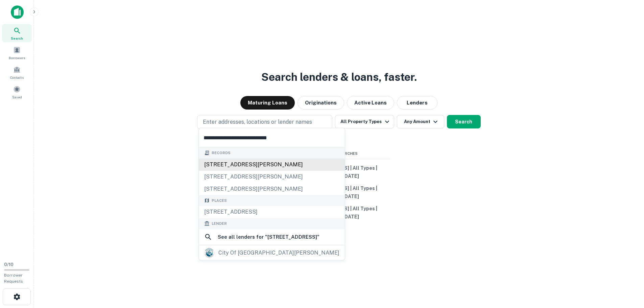  Describe the element at coordinates (267, 103) in the screenshot. I see `button: Maturing Loans` at that location.